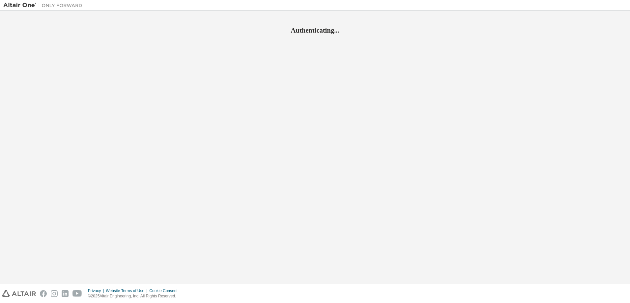 This screenshot has width=630, height=303. I want to click on img: youtube.svg, so click(77, 294).